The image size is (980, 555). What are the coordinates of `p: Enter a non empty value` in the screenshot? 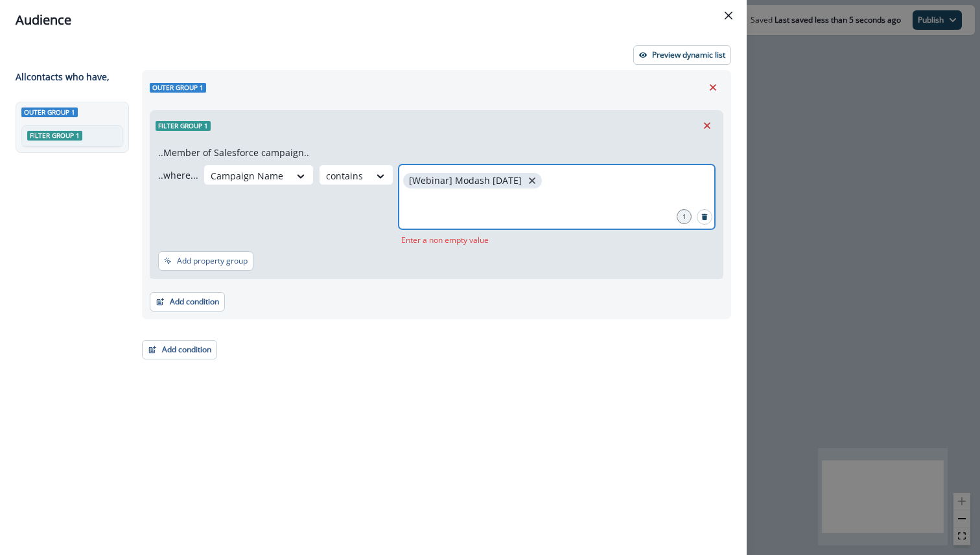 It's located at (444, 240).